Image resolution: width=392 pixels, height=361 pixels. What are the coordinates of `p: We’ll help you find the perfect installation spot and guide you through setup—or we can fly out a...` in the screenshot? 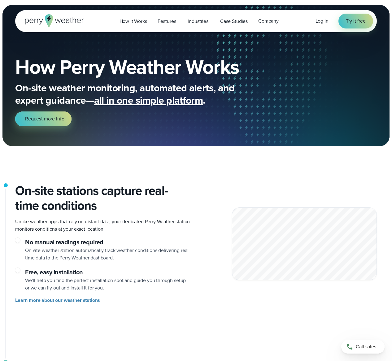 It's located at (108, 284).